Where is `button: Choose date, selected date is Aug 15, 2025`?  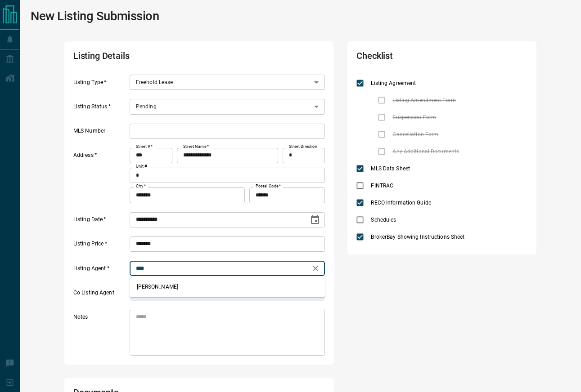 button: Choose date, selected date is Aug 15, 2025 is located at coordinates (315, 220).